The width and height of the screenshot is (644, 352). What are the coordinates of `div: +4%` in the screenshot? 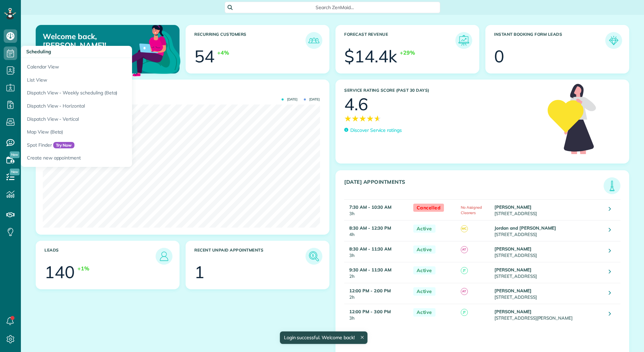 It's located at (223, 52).